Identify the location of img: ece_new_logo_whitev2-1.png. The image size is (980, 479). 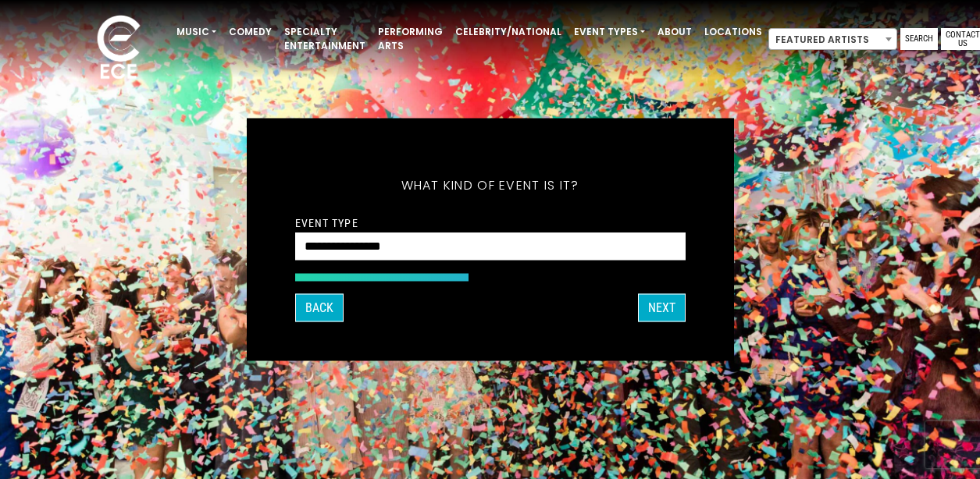
(118, 49).